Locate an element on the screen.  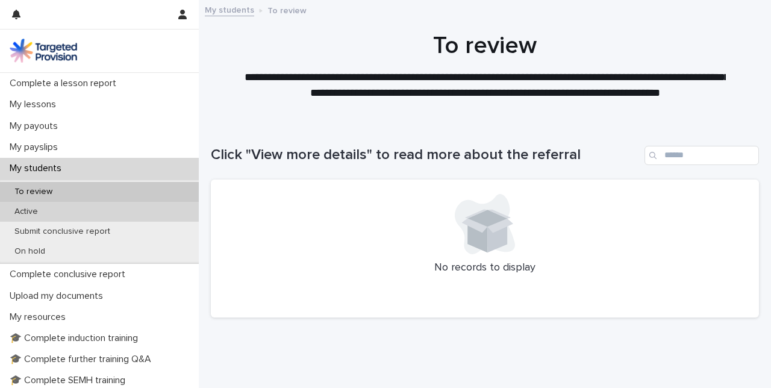
input: Search is located at coordinates (701, 155).